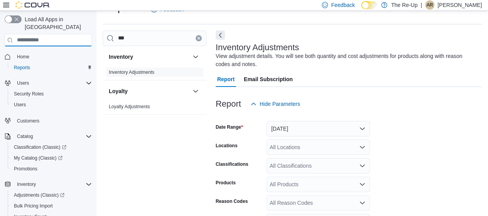 Image resolution: width=488 pixels, height=216 pixels. Describe the element at coordinates (29, 94) in the screenshot. I see `a: Security Roles` at that location.